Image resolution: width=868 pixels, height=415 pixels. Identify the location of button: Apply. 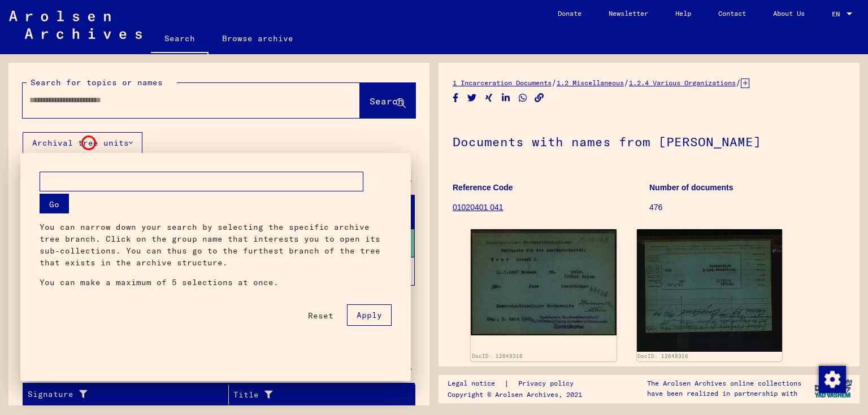
(369, 316).